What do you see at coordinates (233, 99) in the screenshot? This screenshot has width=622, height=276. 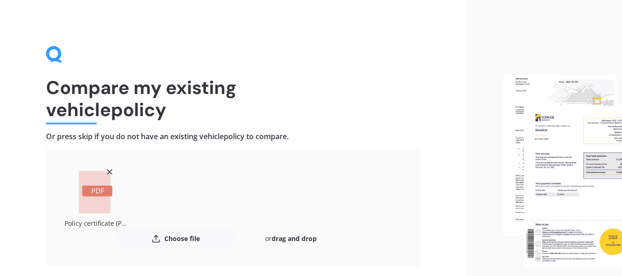 I see `h1: Compare my existing vehicle policy` at bounding box center [233, 99].